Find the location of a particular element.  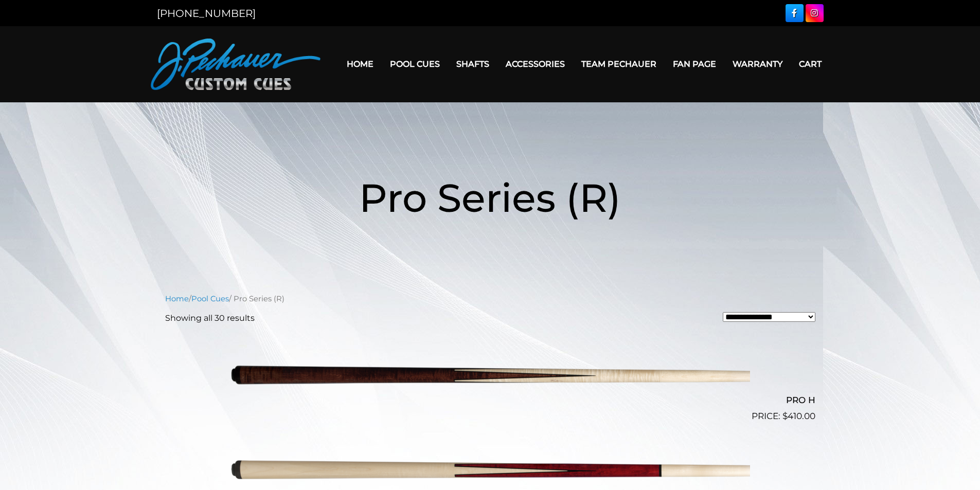

a: Team Pechauer is located at coordinates (618, 64).